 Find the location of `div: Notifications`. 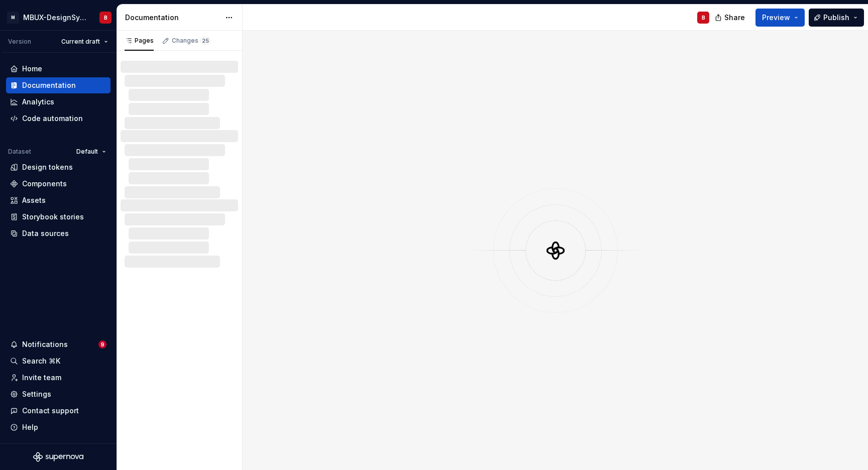

div: Notifications is located at coordinates (45, 344).